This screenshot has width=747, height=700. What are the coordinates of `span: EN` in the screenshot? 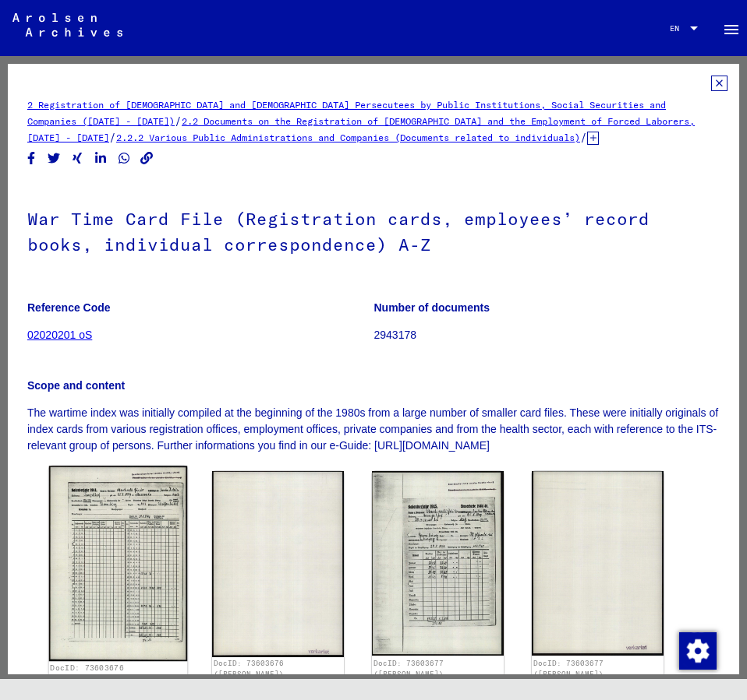 It's located at (678, 28).